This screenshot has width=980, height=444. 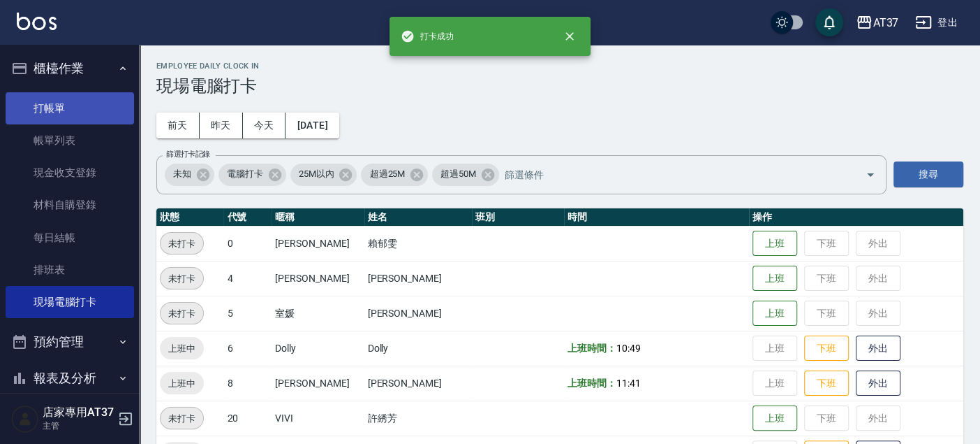 What do you see at coordinates (324, 175) in the screenshot?
I see `div: 25M以內` at bounding box center [324, 175].